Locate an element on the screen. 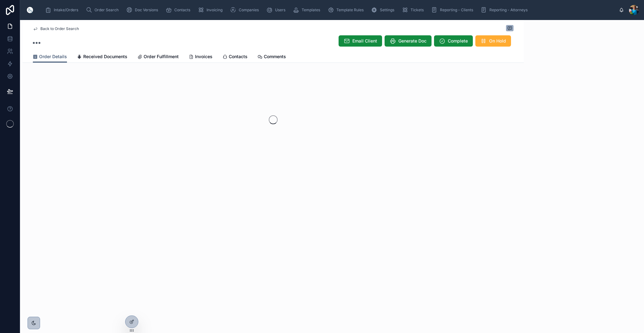 Image resolution: width=644 pixels, height=333 pixels. span: Received Documents is located at coordinates (105, 57).